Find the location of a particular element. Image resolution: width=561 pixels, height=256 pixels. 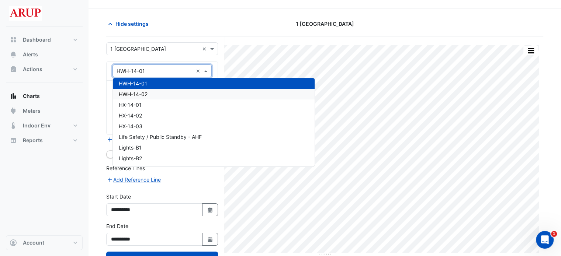

button: Charts is located at coordinates (44, 96).